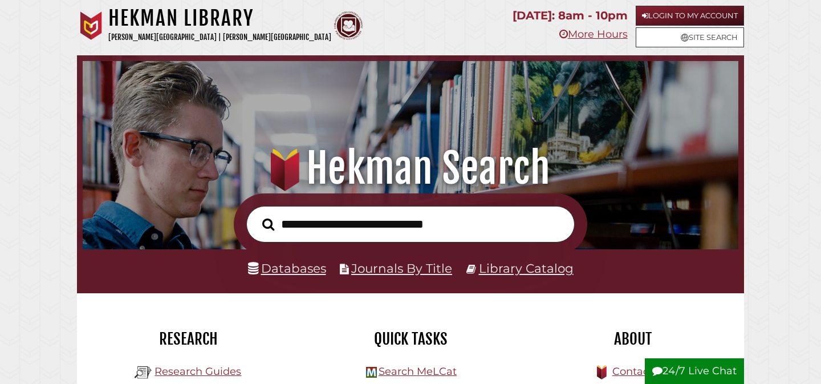  What do you see at coordinates (526, 268) in the screenshot?
I see `a: Library Catalog` at bounding box center [526, 268].